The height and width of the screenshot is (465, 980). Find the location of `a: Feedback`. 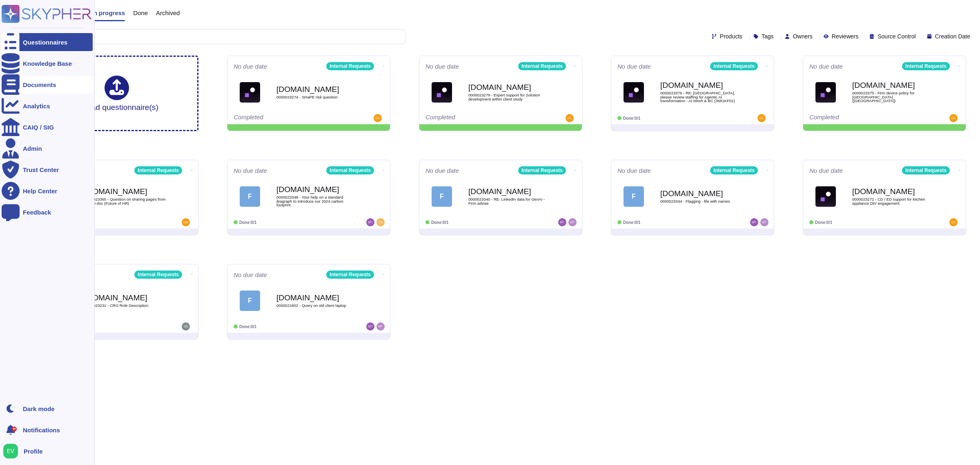

a: Feedback is located at coordinates (47, 212).